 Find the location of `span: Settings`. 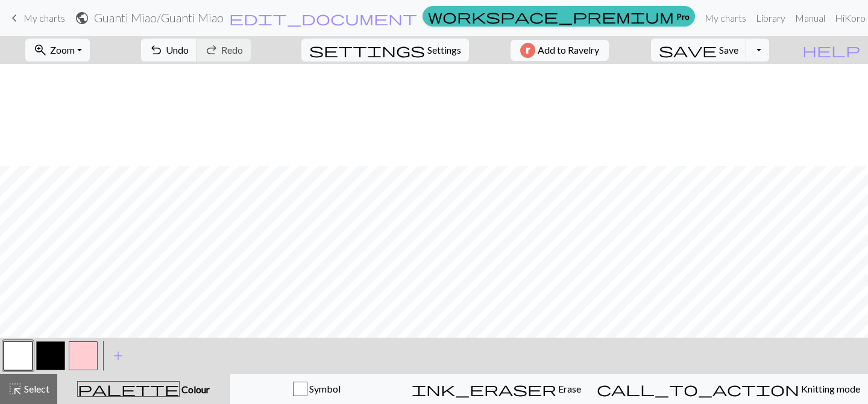

span: Settings is located at coordinates (444, 50).